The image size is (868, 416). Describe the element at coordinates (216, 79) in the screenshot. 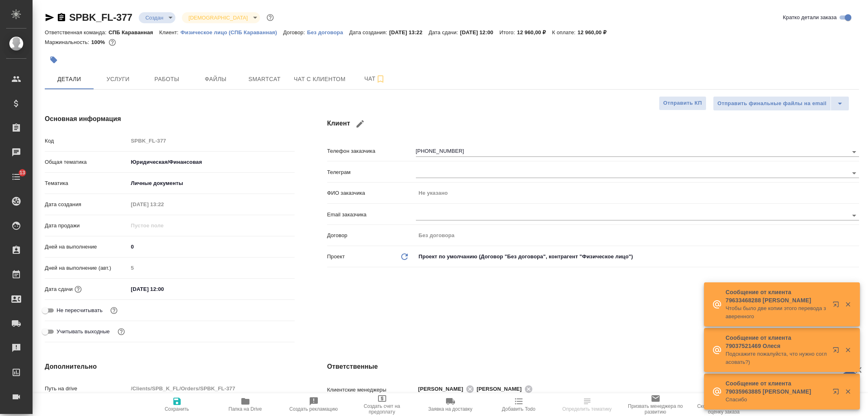

I see `span: Файлы` at that location.